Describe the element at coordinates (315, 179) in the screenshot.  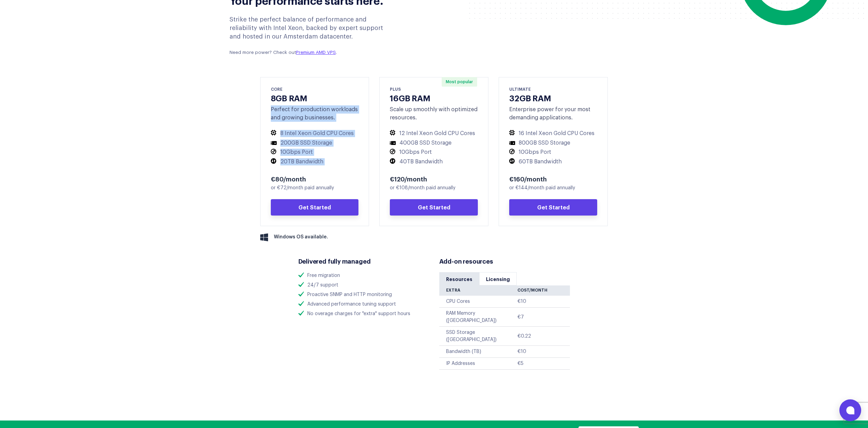
I see `div: €80/month` at that location.